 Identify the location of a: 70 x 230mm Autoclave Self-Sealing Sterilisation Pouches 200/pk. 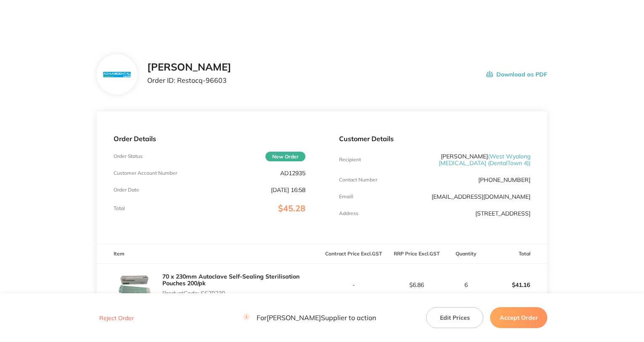
(231, 280).